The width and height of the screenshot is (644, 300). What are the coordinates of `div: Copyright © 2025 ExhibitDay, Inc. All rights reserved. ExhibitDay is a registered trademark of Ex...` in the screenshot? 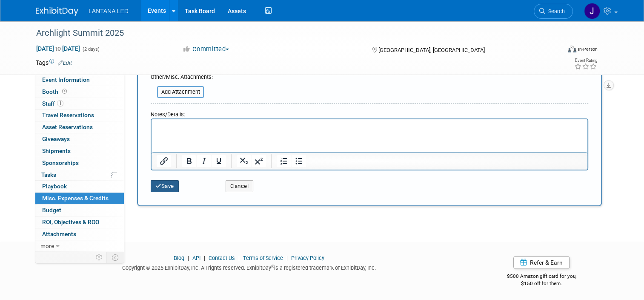 It's located at (248, 267).